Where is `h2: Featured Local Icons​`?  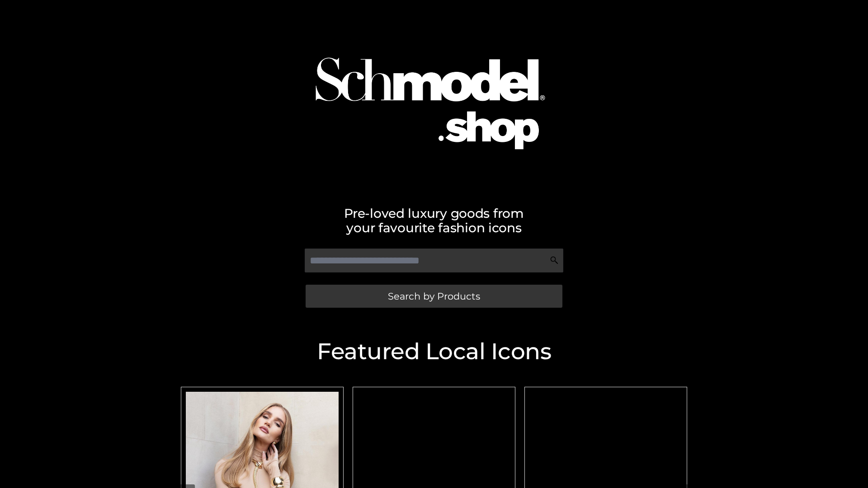 h2: Featured Local Icons​ is located at coordinates (434, 351).